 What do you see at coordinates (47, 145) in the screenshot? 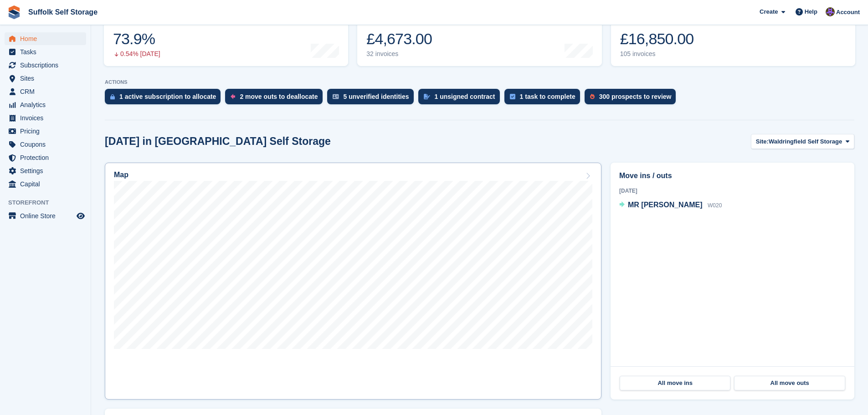
I see `span: Coupons` at bounding box center [47, 145].